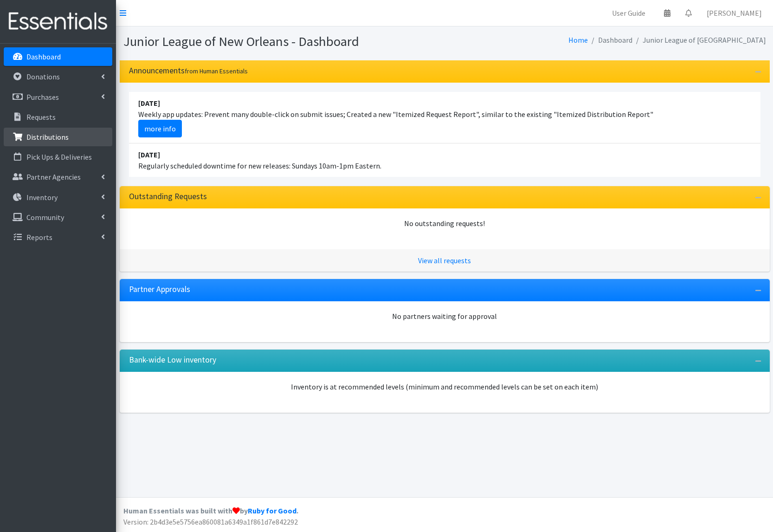  What do you see at coordinates (445, 223) in the screenshot?
I see `div: No outstanding requests!` at bounding box center [445, 223].